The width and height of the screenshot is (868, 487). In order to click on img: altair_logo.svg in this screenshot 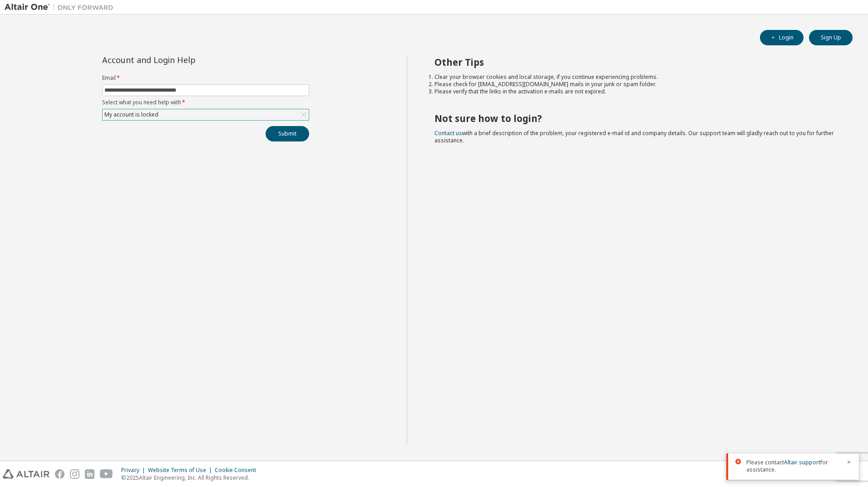, I will do `click(26, 474)`.